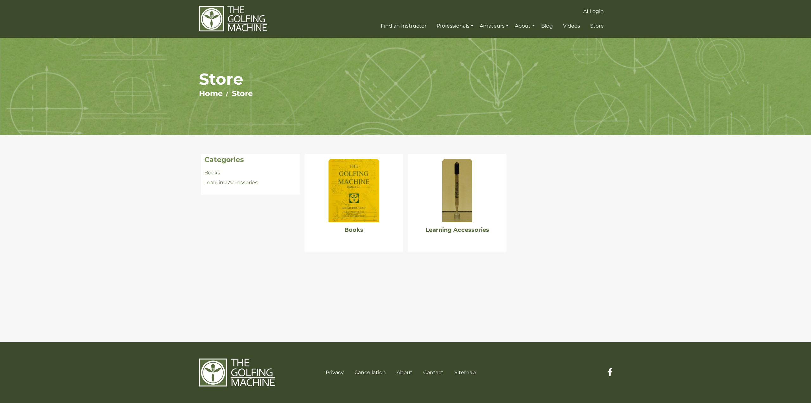 The height and width of the screenshot is (403, 811). Describe the element at coordinates (211, 93) in the screenshot. I see `a: Home` at that location.